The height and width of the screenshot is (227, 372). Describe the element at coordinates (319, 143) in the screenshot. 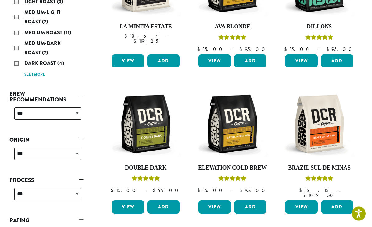

I see `a: Brazil Sul De MinasRated 5.00 out of 5` at that location.